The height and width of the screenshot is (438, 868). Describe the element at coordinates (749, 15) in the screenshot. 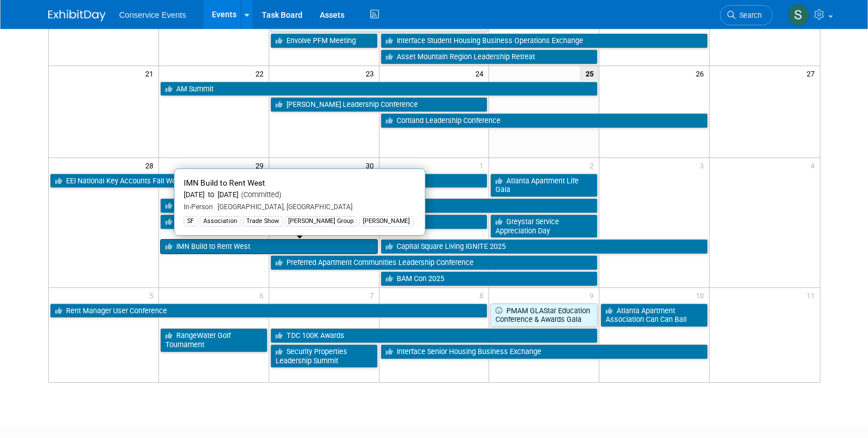

I see `span: Search` at that location.